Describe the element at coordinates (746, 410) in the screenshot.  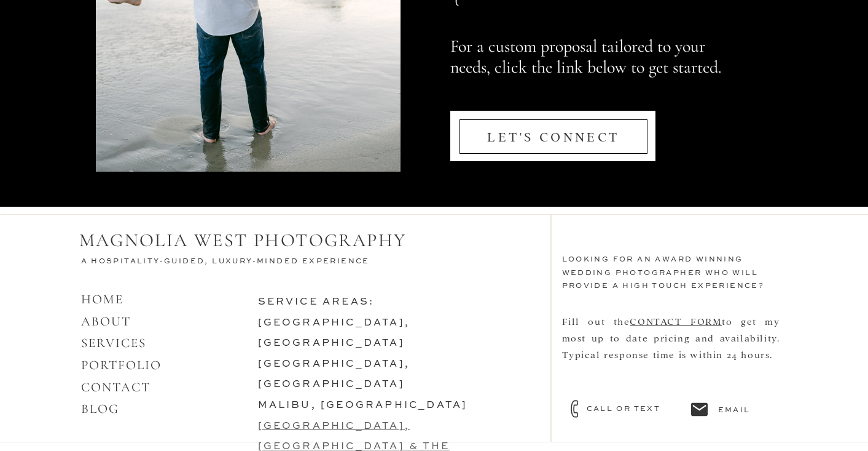
I see `a: email` at that location.